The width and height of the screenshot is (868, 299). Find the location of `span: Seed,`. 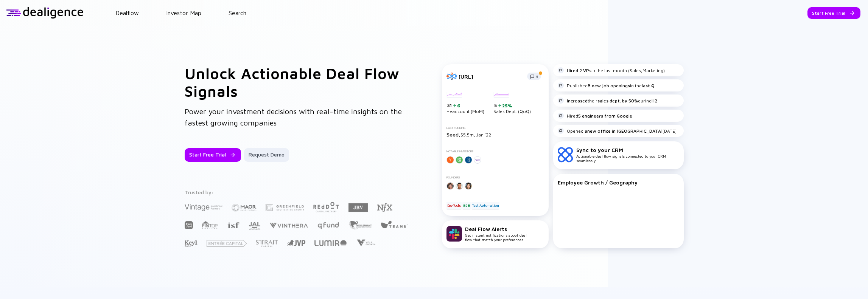

span: Seed, is located at coordinates (454, 135).